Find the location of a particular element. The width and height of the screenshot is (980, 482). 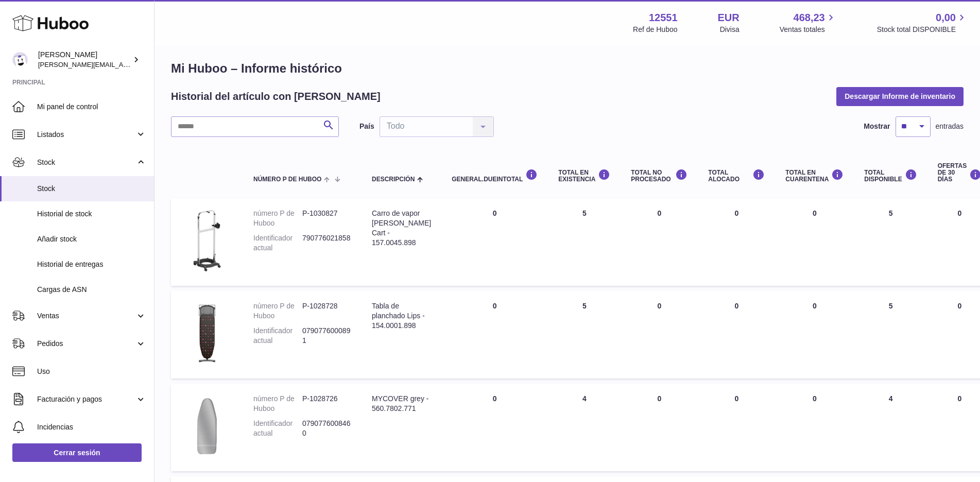

span: Cargas de ASN is located at coordinates (91, 289).